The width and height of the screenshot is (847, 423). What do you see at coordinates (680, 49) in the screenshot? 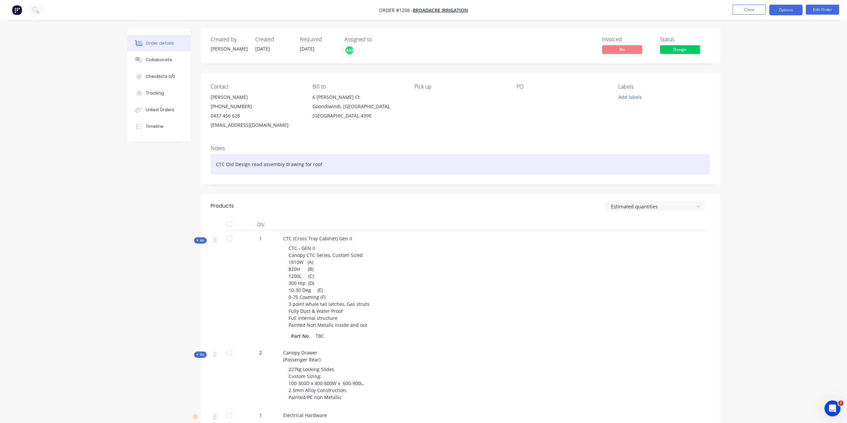
I see `span: Design` at bounding box center [680, 49].